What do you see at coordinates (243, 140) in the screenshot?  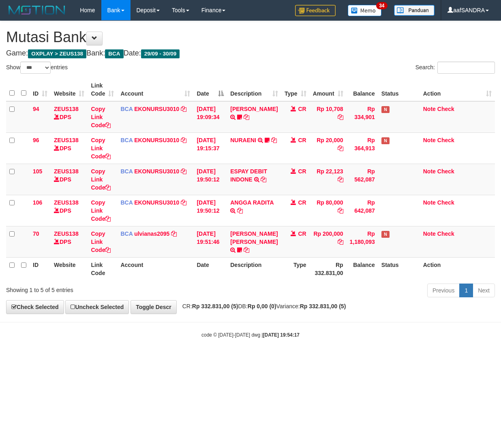 I see `a: NURAENI` at bounding box center [243, 140].